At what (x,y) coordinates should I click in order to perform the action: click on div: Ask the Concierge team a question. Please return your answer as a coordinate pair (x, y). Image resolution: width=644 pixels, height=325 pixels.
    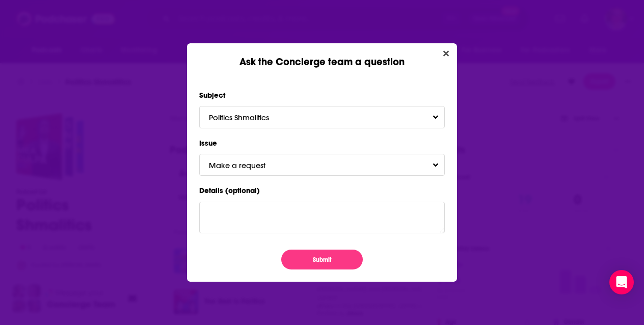
    Looking at the image, I should click on (322, 56).